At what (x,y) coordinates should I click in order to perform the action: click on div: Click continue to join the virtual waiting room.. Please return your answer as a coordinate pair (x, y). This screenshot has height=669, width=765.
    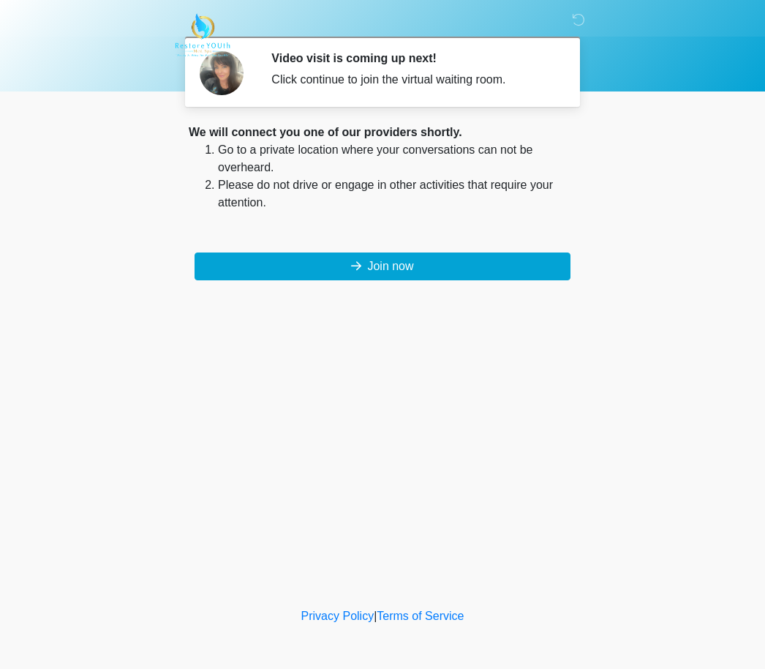
    Looking at the image, I should click on (413, 80).